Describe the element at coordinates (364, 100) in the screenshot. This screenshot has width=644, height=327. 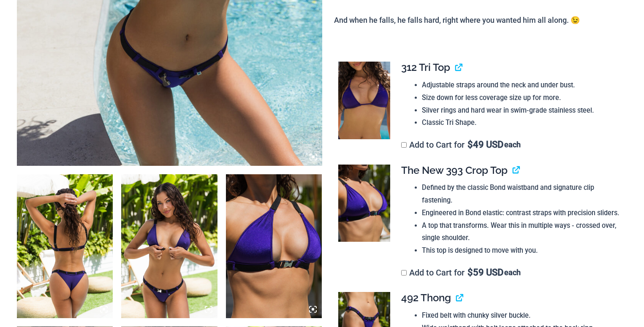
I see `img: Bond Indigo 312 Top 02` at that location.